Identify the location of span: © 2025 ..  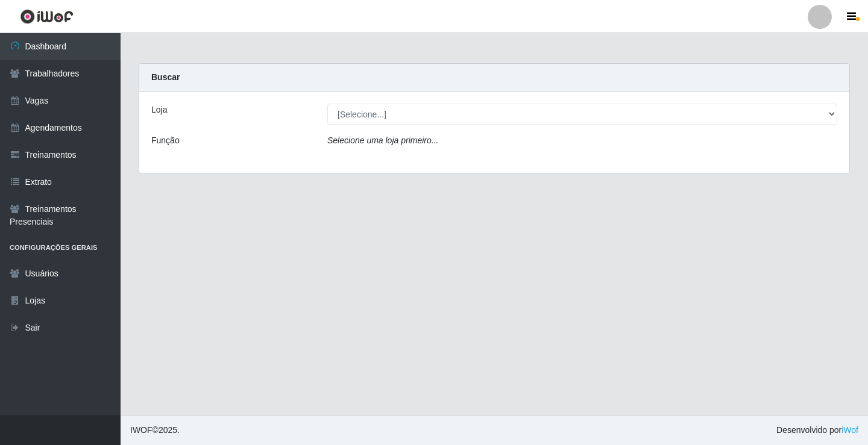
(155, 431).